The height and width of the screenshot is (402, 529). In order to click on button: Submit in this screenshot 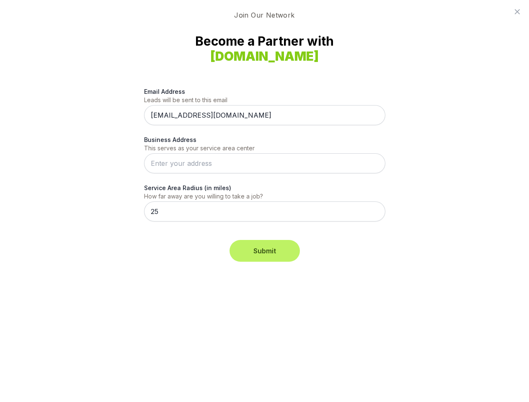, I will do `click(265, 251)`.